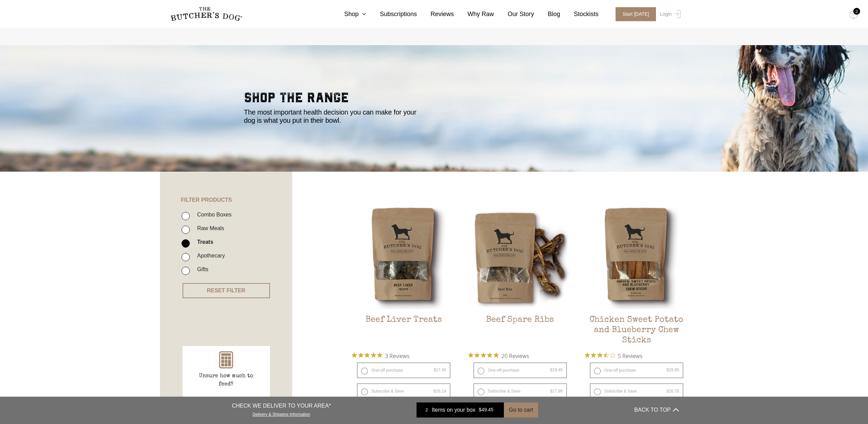  Describe the element at coordinates (521, 410) in the screenshot. I see `button: Go to cart` at that location.